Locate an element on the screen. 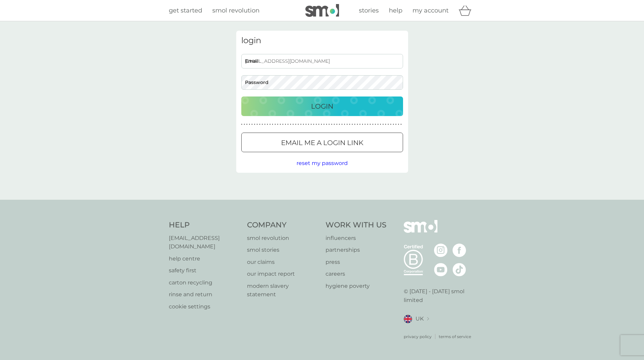  img: visit the smol Facebook page is located at coordinates (459, 250).